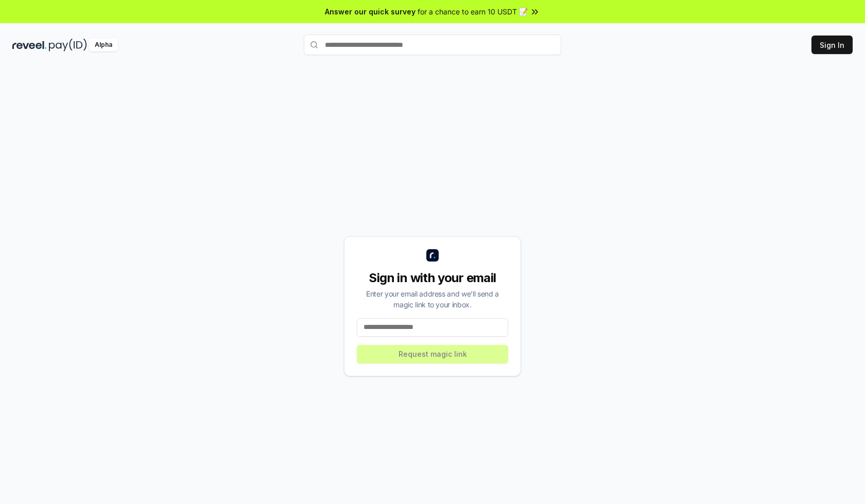 The image size is (865, 504). What do you see at coordinates (473, 11) in the screenshot?
I see `span: for a chance to earn 10 USDT 📝` at bounding box center [473, 11].